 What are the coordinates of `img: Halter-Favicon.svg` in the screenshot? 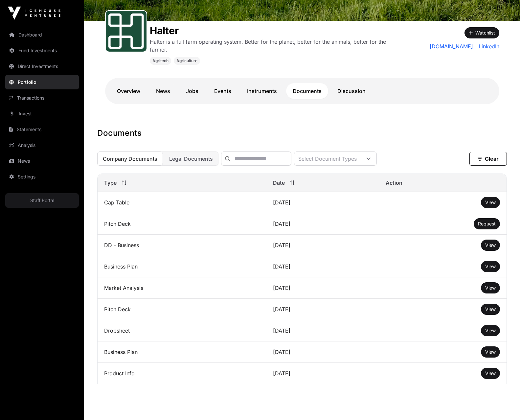 It's located at (126, 31).